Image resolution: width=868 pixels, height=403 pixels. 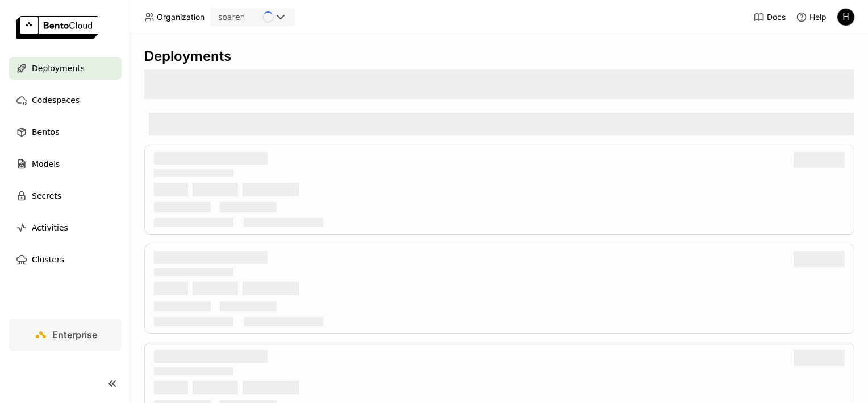 What do you see at coordinates (65, 196) in the screenshot?
I see `a: Secrets` at bounding box center [65, 196].